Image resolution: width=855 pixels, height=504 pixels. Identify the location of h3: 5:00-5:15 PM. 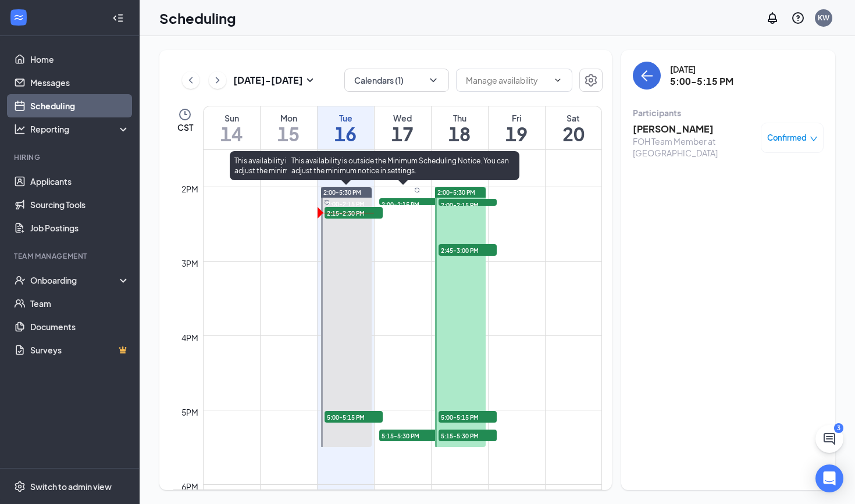
(701, 81).